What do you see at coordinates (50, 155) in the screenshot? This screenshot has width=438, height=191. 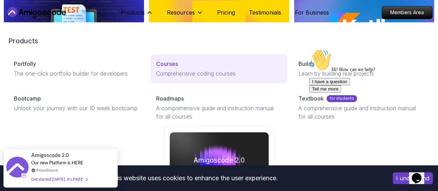 I see `span: Amigoscode 2.0` at bounding box center [50, 155].